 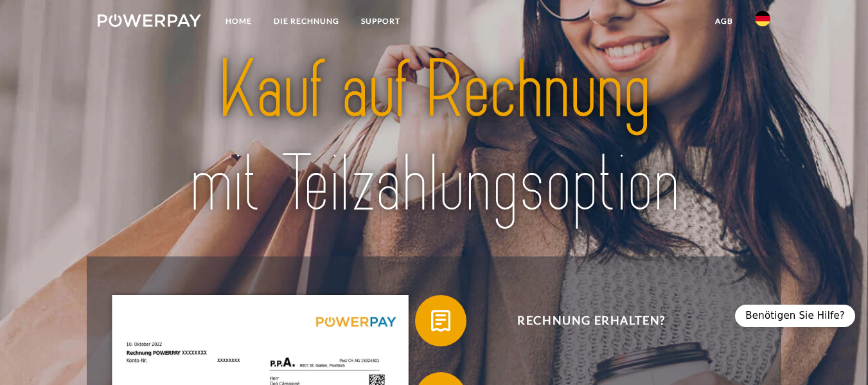 What do you see at coordinates (441, 321) in the screenshot?
I see `img: qb_bill.svg` at bounding box center [441, 321].